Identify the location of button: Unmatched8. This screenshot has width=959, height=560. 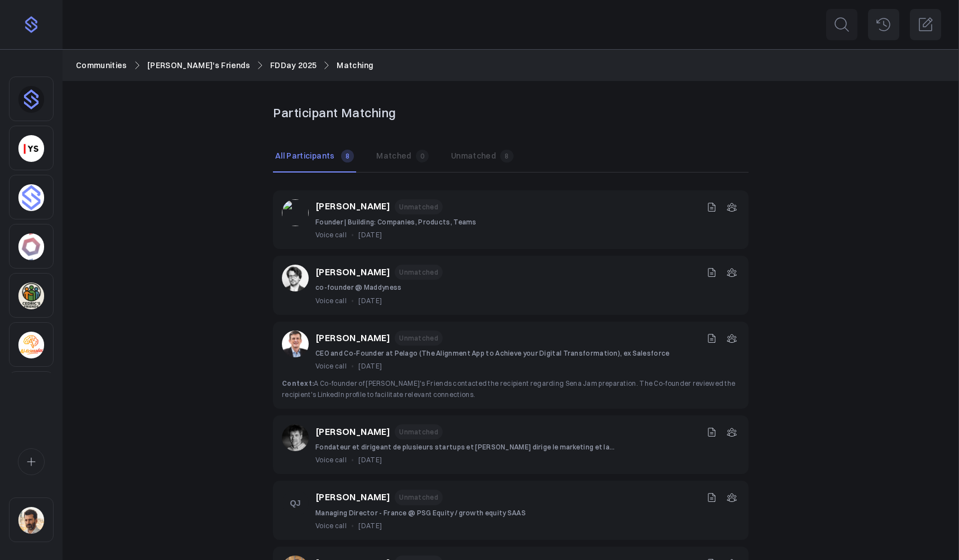
(482, 156).